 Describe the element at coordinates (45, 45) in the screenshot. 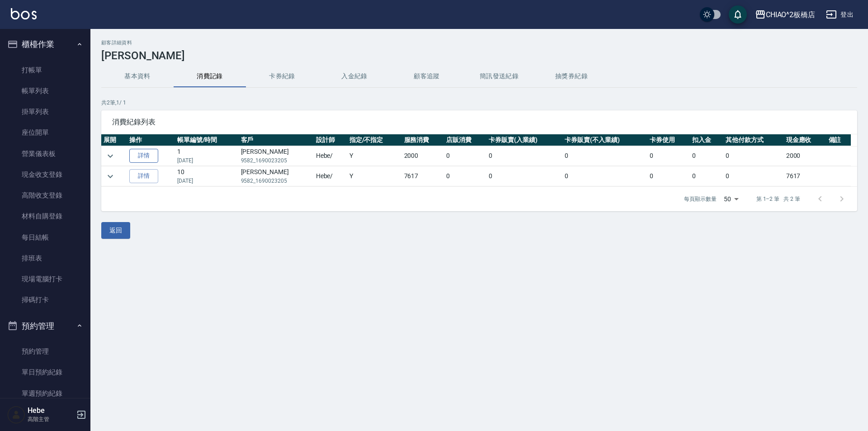

I see `button: 櫃檯作業` at that location.